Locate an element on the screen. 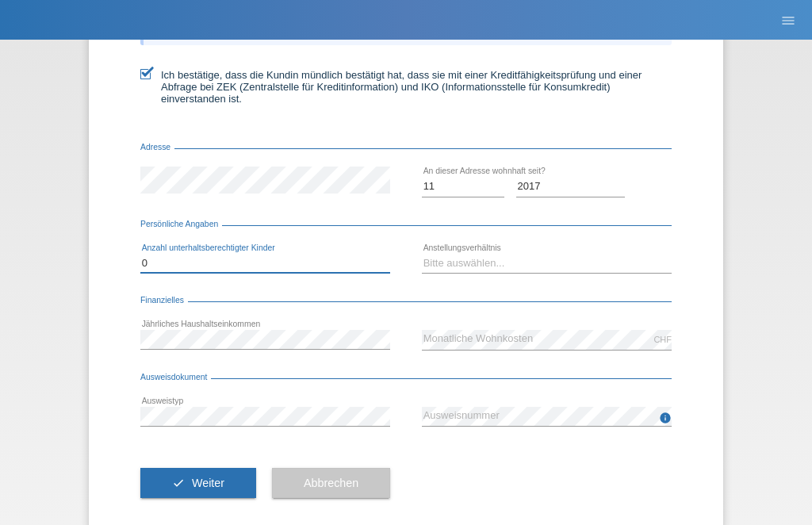 Image resolution: width=812 pixels, height=525 pixels. i: menu is located at coordinates (788, 21).